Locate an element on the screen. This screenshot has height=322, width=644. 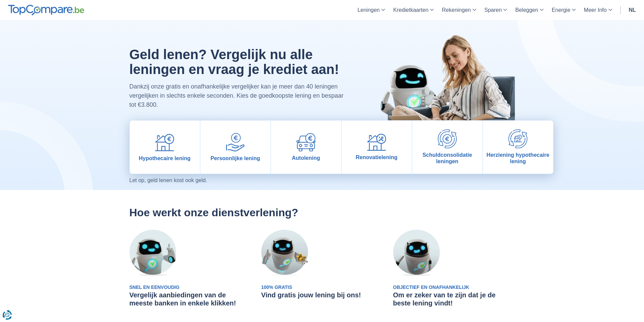
a: Persoonlijke lening is located at coordinates (235, 147).